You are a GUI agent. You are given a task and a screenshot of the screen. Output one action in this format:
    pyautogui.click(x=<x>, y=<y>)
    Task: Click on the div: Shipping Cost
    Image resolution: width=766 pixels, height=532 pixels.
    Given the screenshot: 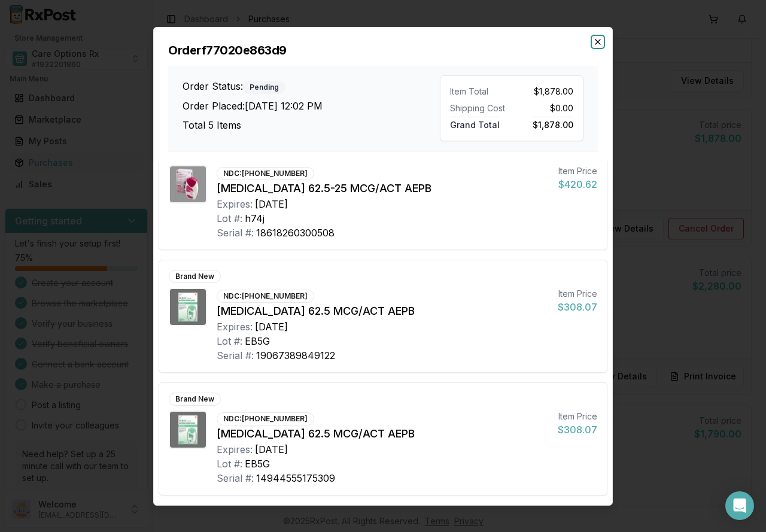 What is the action you would take?
    pyautogui.click(x=479, y=108)
    